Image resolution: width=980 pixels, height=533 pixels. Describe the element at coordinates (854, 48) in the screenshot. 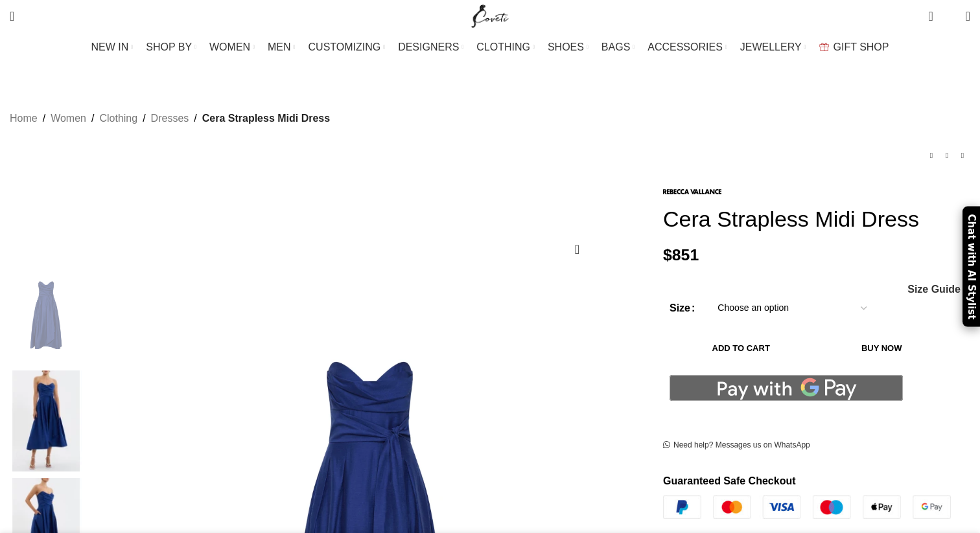

I see `a: GIFT SHOP` at that location.